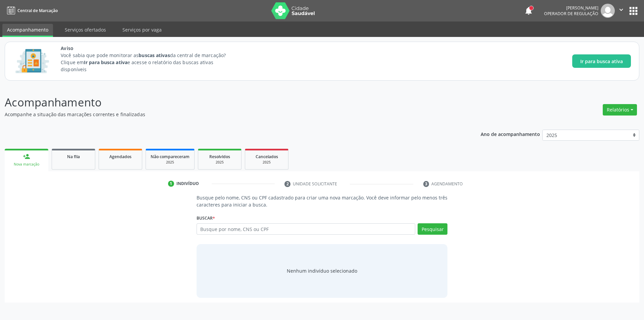  What do you see at coordinates (219, 157) in the screenshot?
I see `span: Resolvidos` at bounding box center [219, 157].